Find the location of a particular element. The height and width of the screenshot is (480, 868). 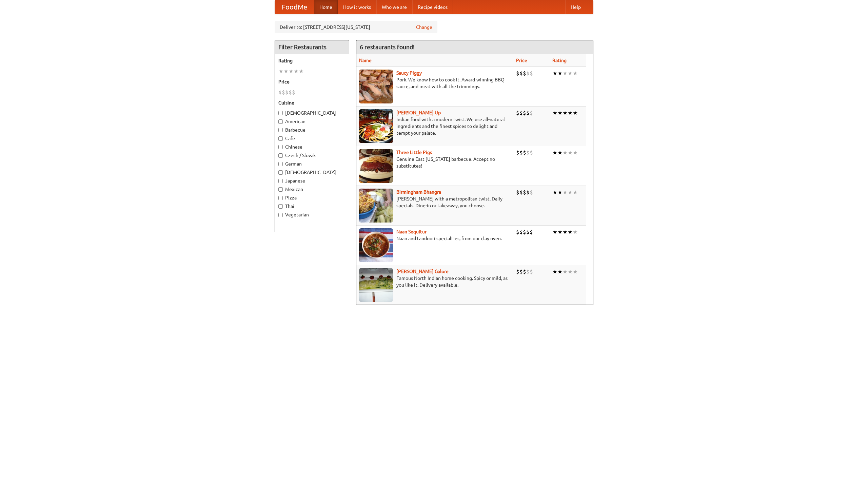

label: German is located at coordinates (312, 164).